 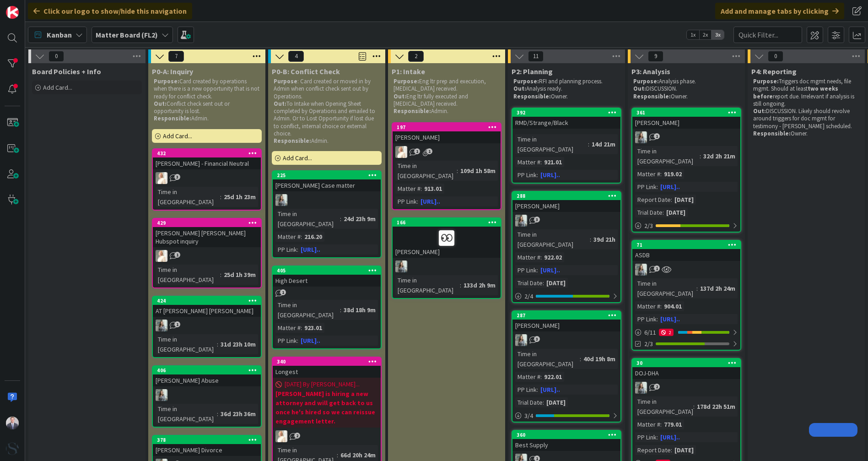 What do you see at coordinates (553, 162) in the screenshot?
I see `div: 921.01` at bounding box center [553, 162].